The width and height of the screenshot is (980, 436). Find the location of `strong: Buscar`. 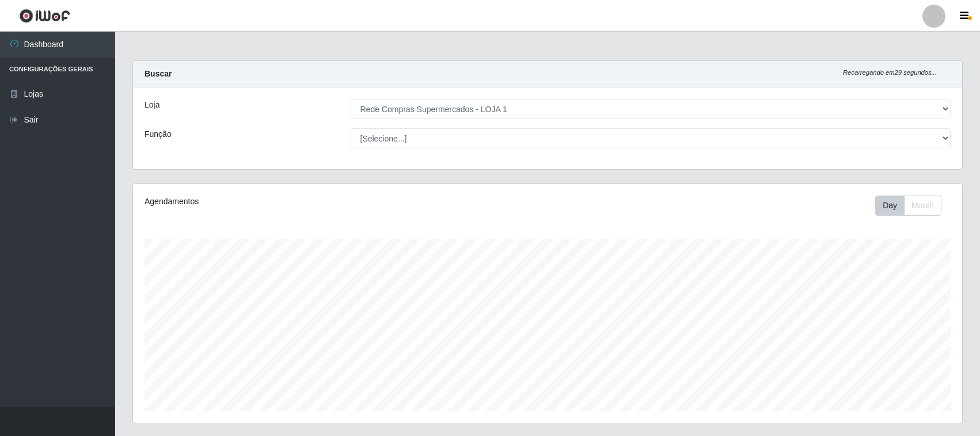

strong: Buscar is located at coordinates (158, 74).